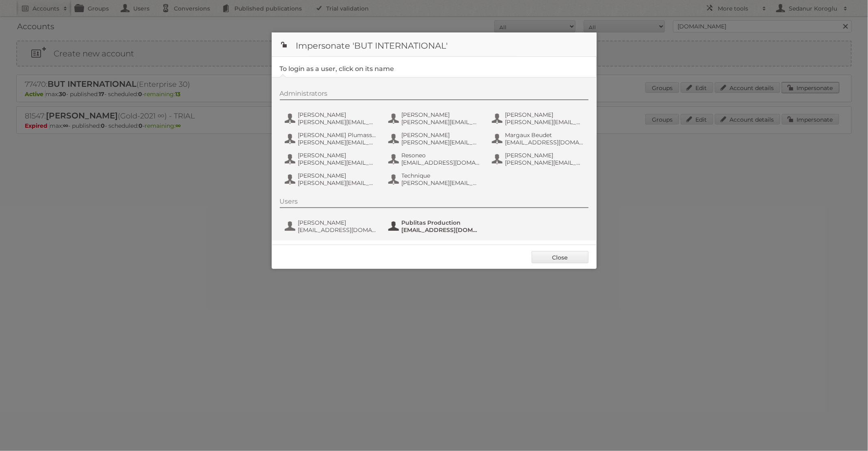 The height and width of the screenshot is (451, 868). I want to click on legend: To login as a user, click on its name, so click(337, 68).